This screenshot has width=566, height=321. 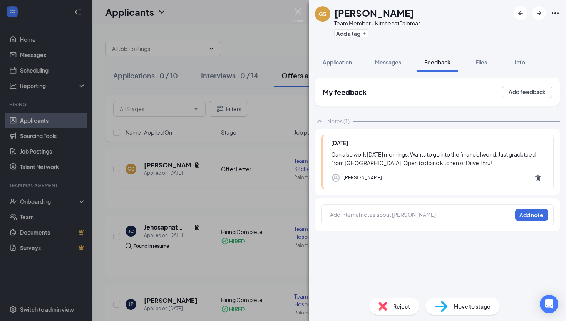 What do you see at coordinates (320, 121) in the screenshot?
I see `svg: ChevronUp` at bounding box center [320, 121].